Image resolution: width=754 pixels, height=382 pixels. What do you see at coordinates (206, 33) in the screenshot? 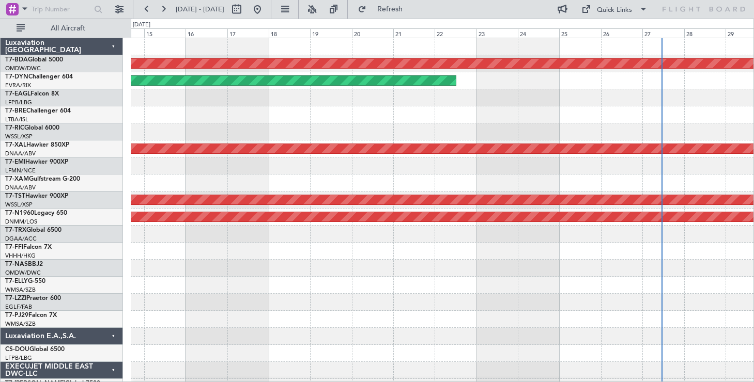
I see `div: 16` at bounding box center [206, 33].